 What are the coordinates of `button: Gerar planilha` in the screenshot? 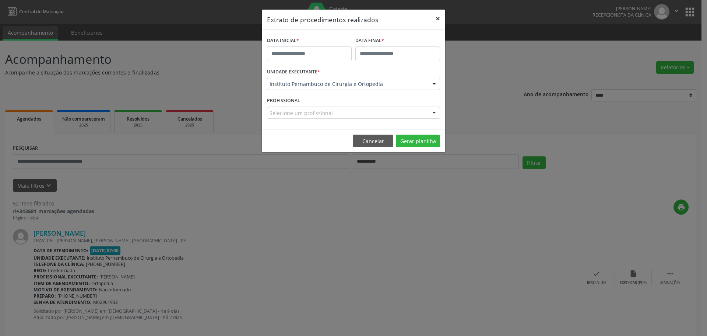 It's located at (418, 141).